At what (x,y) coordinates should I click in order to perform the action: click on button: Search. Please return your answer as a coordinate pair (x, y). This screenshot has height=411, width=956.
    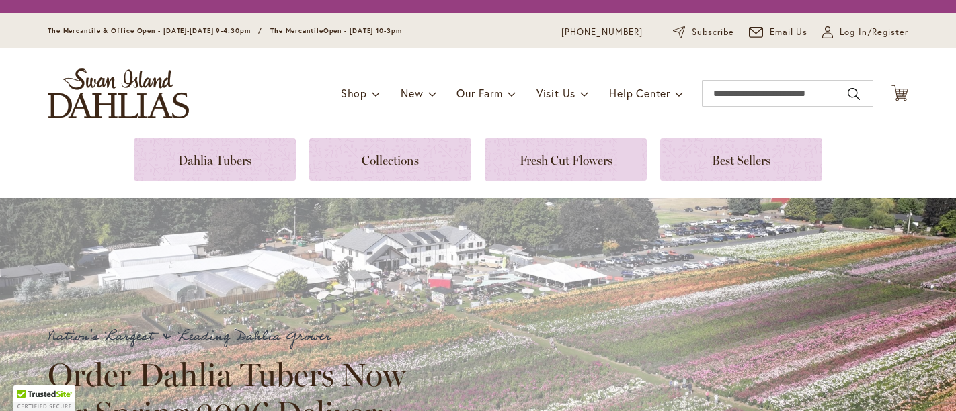
    Looking at the image, I should click on (854, 94).